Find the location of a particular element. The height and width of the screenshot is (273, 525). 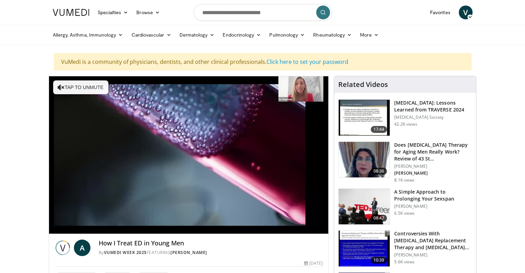

a: Rheumatology is located at coordinates (333, 35).